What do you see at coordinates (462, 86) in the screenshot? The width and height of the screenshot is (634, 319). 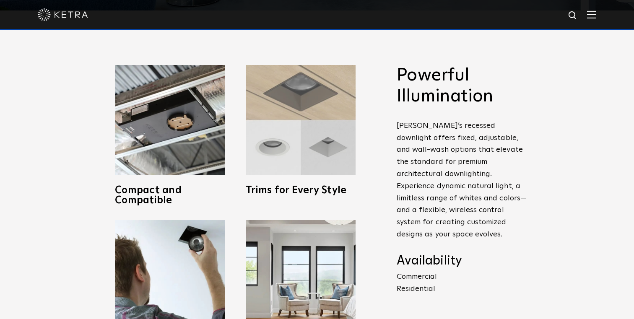 I see `h2: Powerful Illumination` at bounding box center [462, 86].